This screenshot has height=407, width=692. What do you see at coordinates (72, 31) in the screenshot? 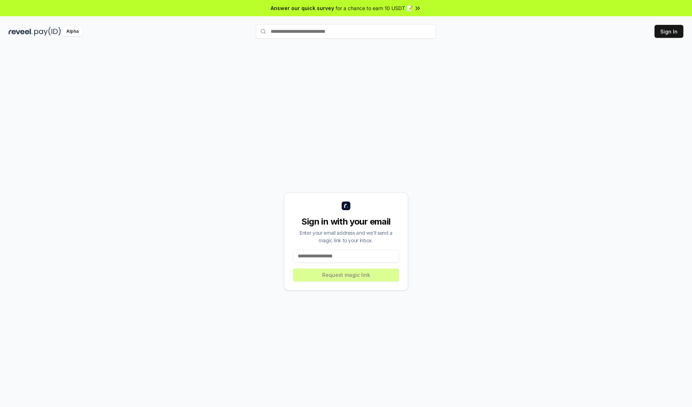
I see `div: Alpha` at bounding box center [72, 31].